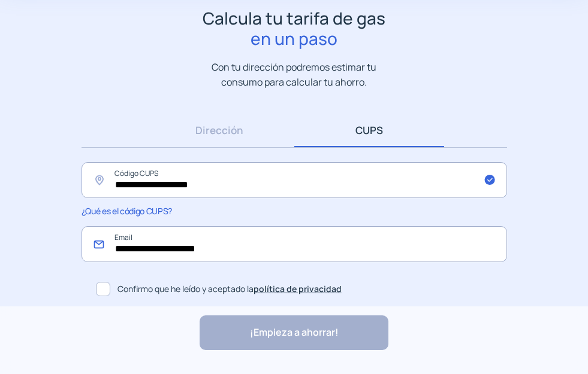 This screenshot has width=588, height=374. Describe the element at coordinates (297, 289) in the screenshot. I see `a: política de privacidad` at that location.